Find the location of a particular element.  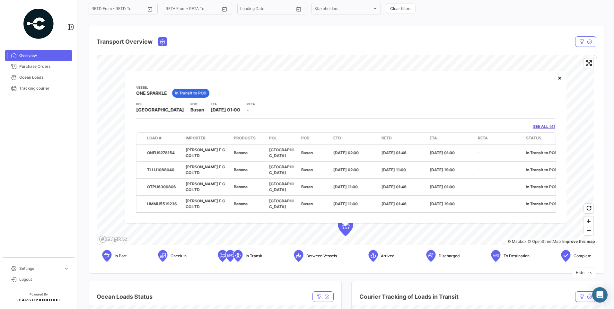

a: Map feedback is located at coordinates (578, 241).